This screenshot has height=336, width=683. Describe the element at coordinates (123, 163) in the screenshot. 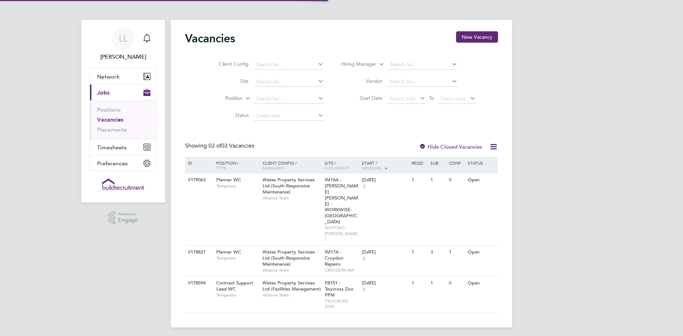

I see `button: Preferences` at that location.